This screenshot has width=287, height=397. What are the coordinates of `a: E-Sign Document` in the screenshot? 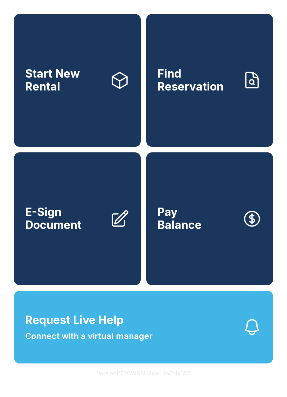 It's located at (77, 219).